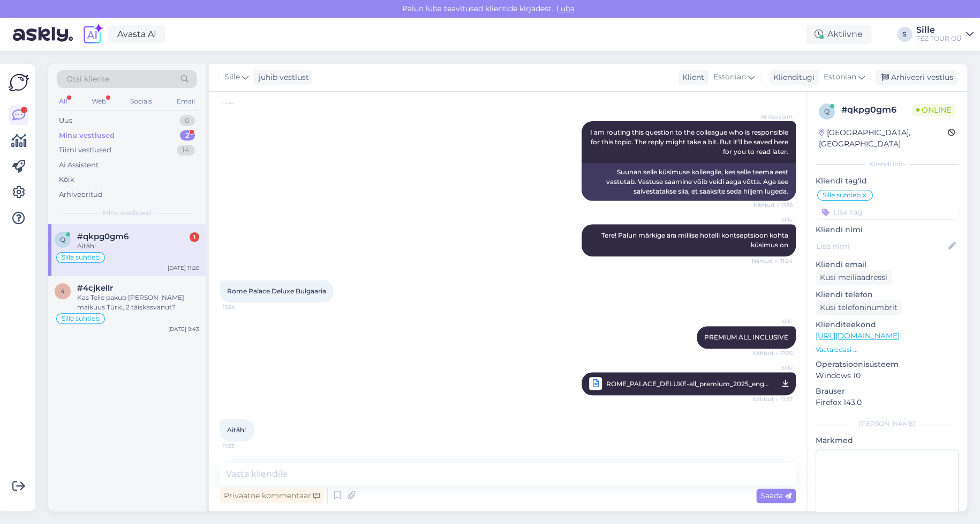 The width and height of the screenshot is (980, 524). I want to click on div: Socials, so click(141, 101).